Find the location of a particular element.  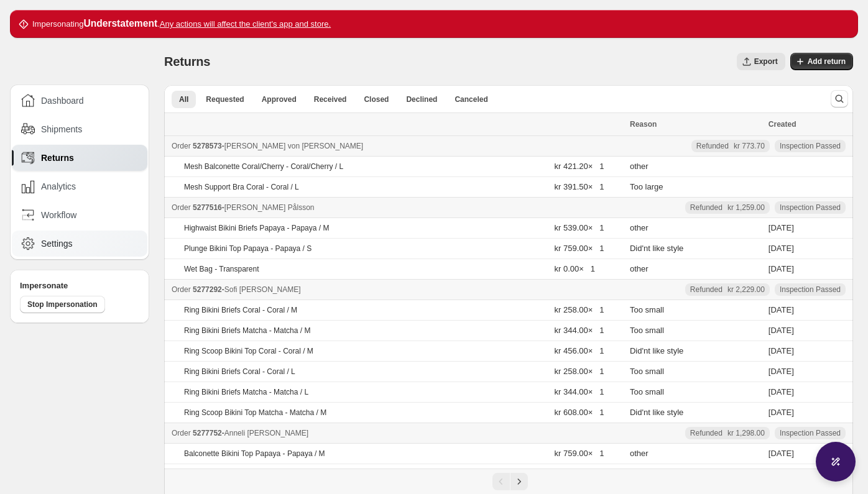

button: Add return is located at coordinates (821, 61).